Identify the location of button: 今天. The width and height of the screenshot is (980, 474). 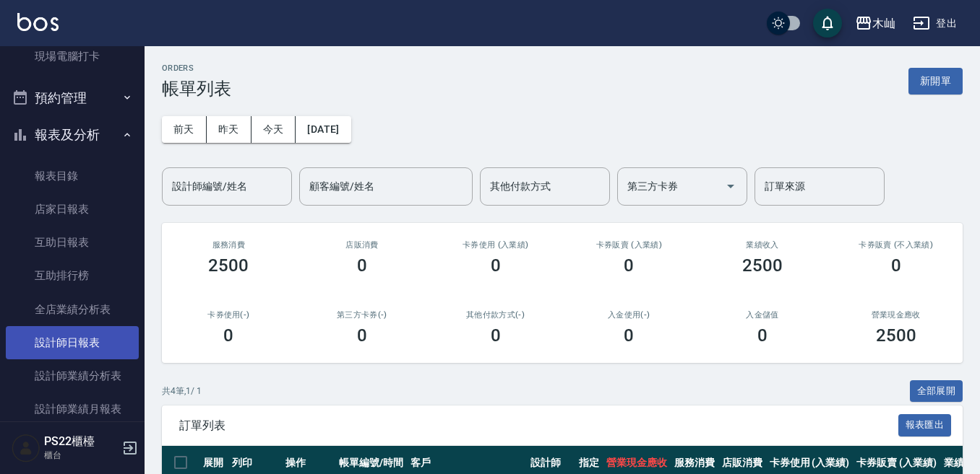
(274, 129).